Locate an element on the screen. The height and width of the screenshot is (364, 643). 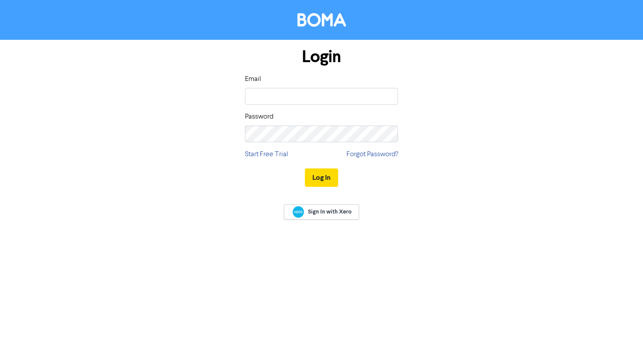
a: Sign In with Xero is located at coordinates (322, 212).